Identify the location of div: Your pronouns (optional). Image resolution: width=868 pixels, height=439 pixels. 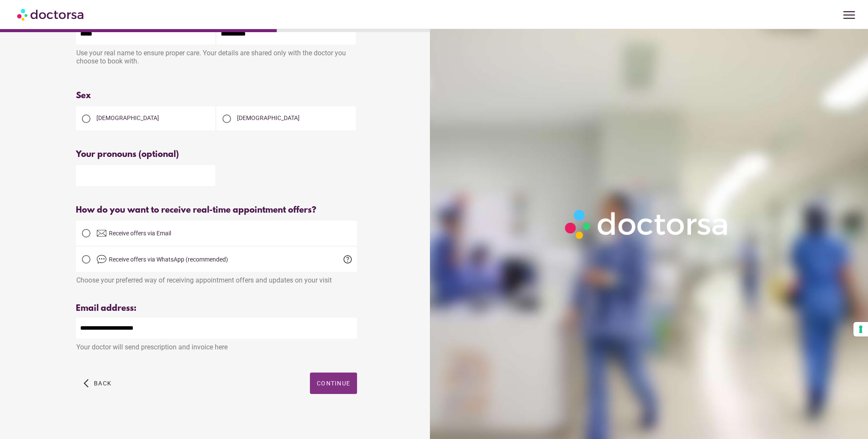
(217, 154).